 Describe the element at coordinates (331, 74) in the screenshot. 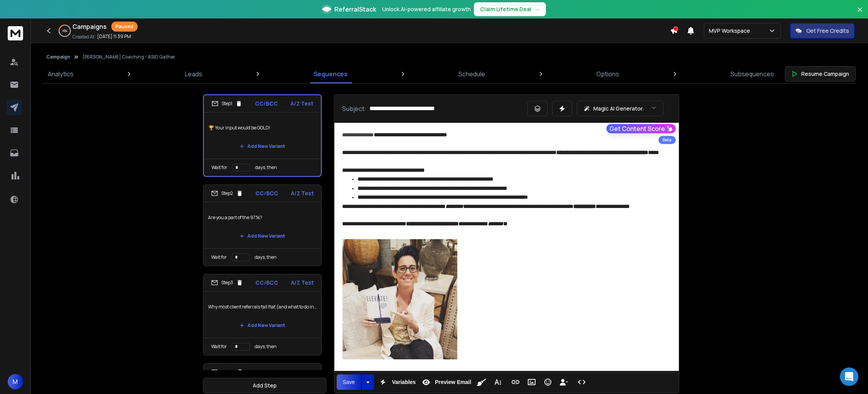

I see `a: Sequences` at that location.